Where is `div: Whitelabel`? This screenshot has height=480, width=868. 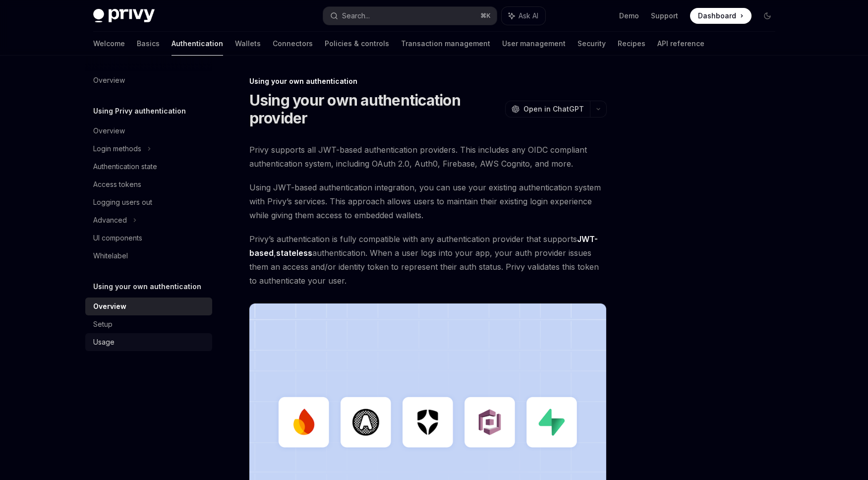 div: Whitelabel is located at coordinates (110, 256).